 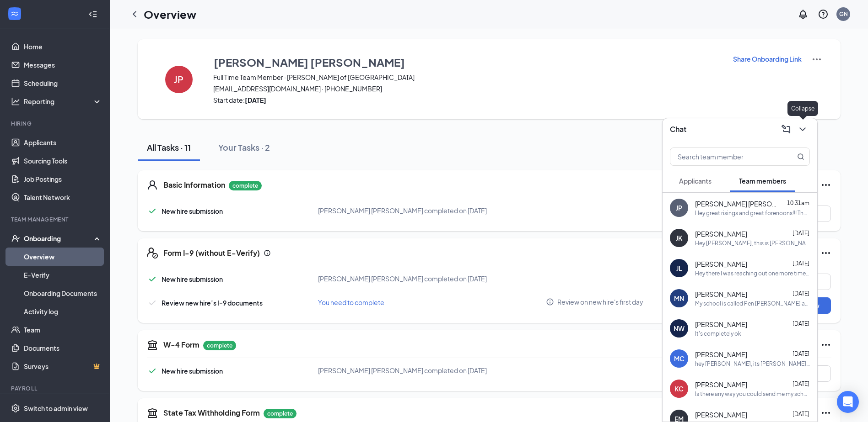 I want to click on h5: W-4 Form, so click(x=181, y=345).